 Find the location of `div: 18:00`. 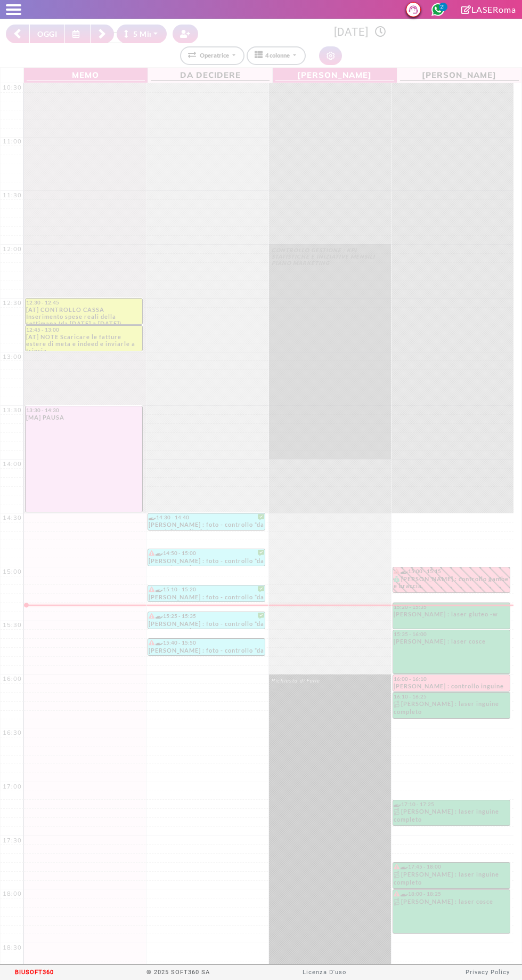

div: 18:00 is located at coordinates (12, 894).